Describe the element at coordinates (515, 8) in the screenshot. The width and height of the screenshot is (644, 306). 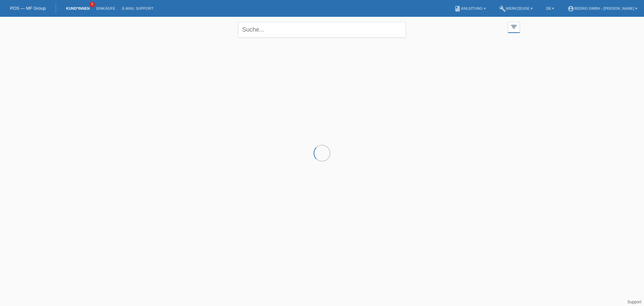
I see `a: buildWerkzeuge ▾` at that location.